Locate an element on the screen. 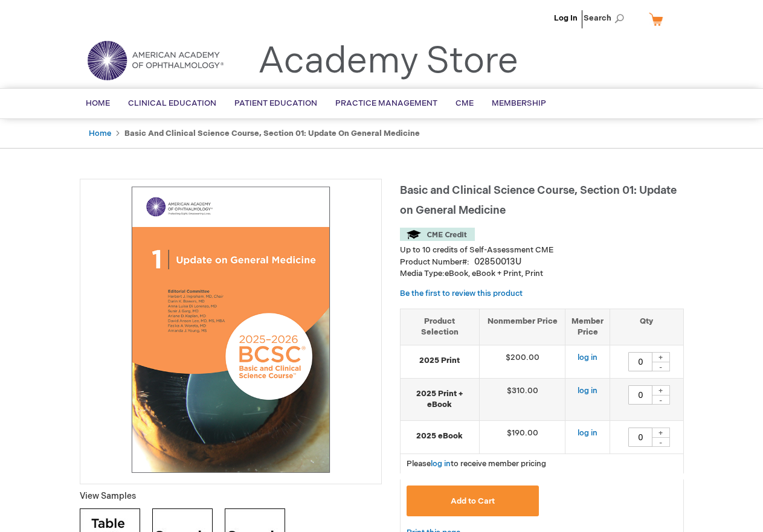  td: $310.00 is located at coordinates (522, 399).